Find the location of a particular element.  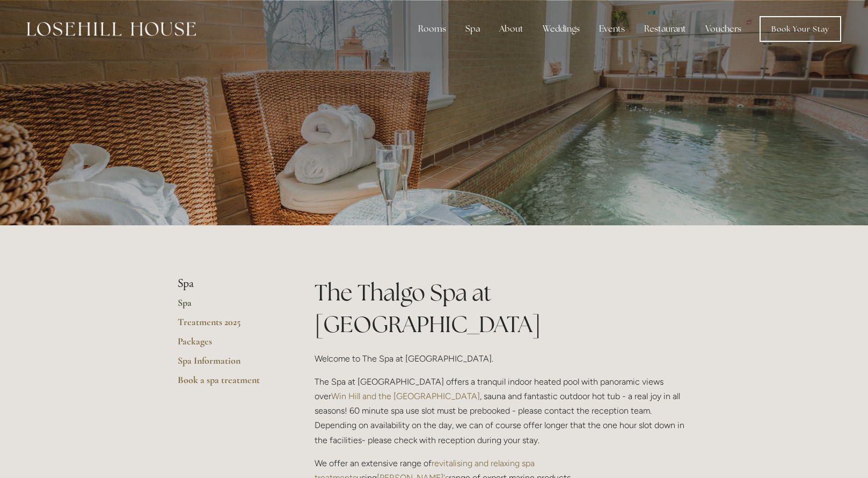

a: Spa Information is located at coordinates (228, 364).